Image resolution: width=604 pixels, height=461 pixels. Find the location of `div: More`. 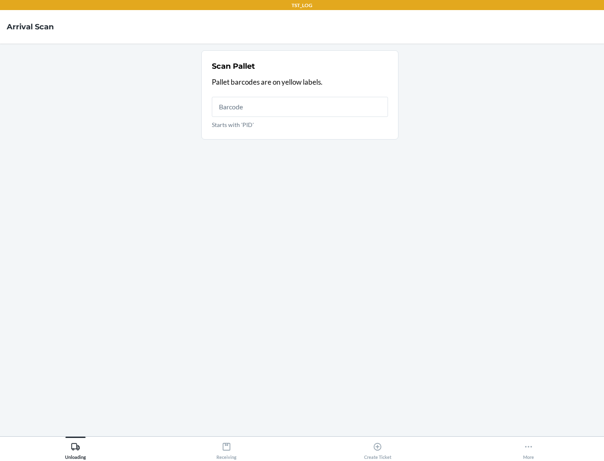

div: More is located at coordinates (529, 450).